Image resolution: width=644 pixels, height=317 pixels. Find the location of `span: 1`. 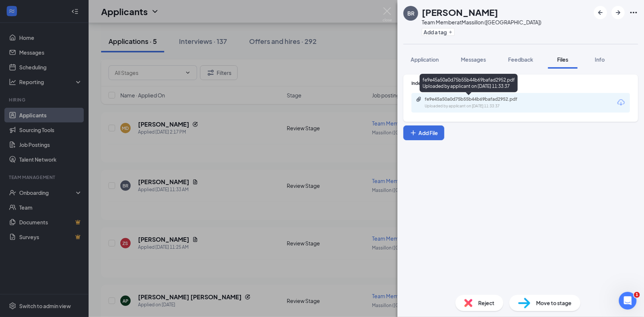

span: 1 is located at coordinates (637, 295).